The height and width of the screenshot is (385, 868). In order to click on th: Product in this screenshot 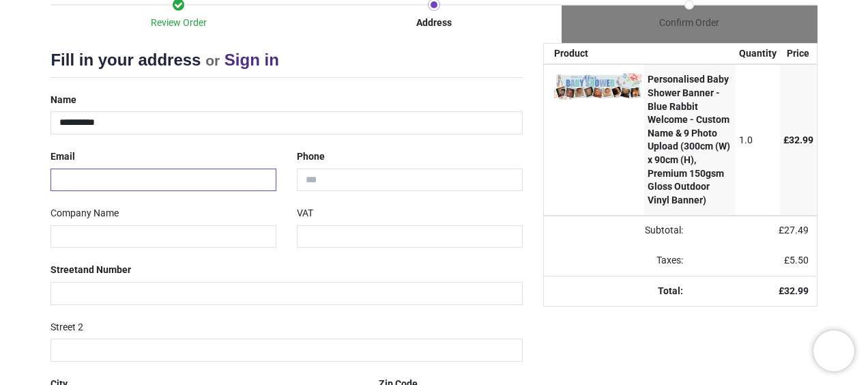, I will do `click(594, 54)`.